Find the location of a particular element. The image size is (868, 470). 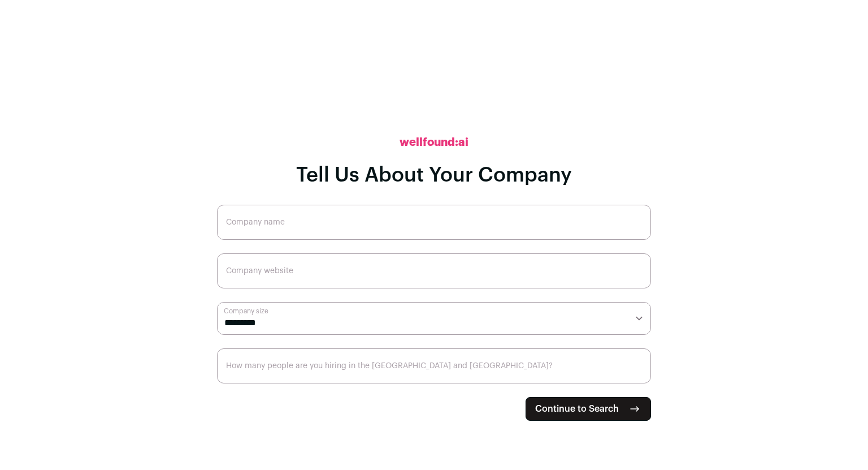

input: Company website is located at coordinates (434, 271).